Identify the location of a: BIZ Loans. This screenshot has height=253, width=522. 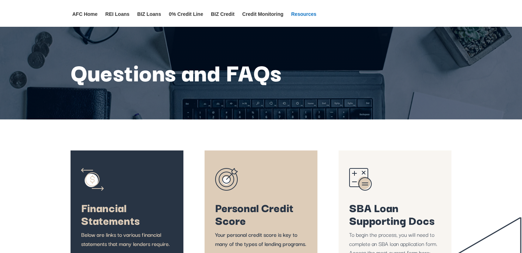
(149, 19).